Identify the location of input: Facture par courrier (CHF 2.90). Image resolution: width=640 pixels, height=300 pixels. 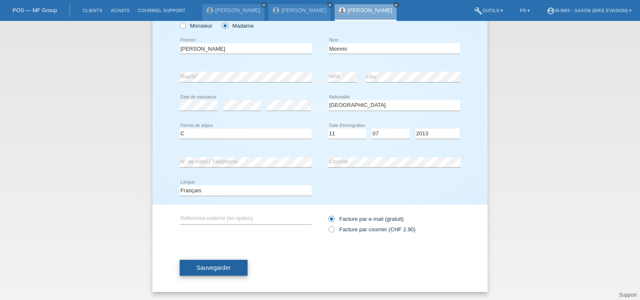
(331, 231).